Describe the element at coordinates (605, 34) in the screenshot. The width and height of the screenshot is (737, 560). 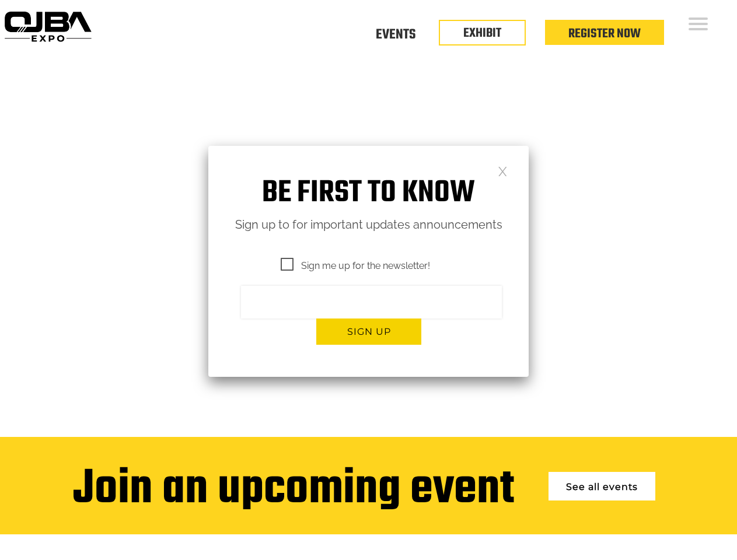
I see `a: Register Now` at that location.